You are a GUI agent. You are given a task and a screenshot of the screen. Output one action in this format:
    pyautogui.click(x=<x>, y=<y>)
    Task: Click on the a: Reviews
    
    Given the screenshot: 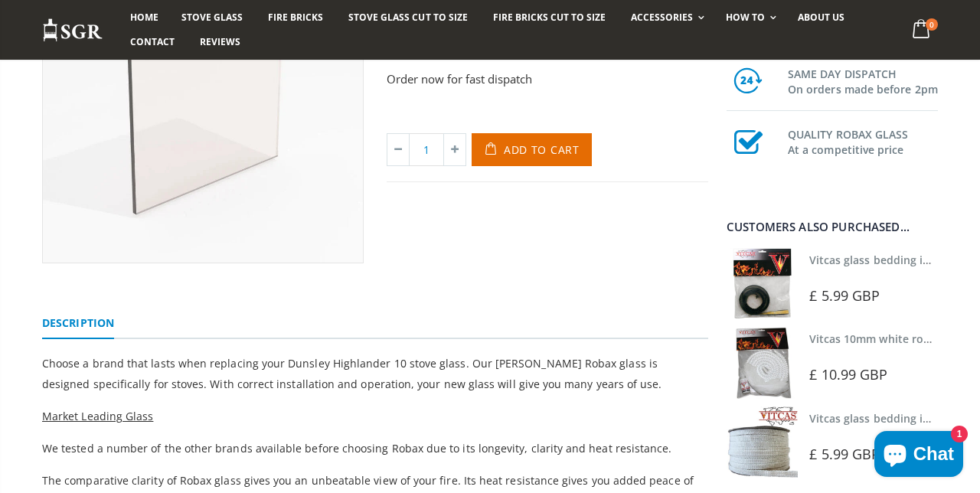 What is the action you would take?
    pyautogui.click(x=220, y=42)
    